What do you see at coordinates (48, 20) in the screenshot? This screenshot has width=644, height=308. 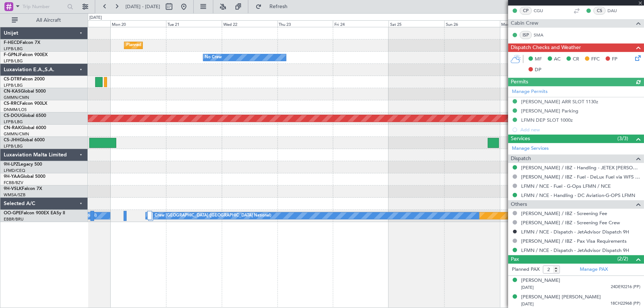 I see `span: All Aircraft` at bounding box center [48, 20].